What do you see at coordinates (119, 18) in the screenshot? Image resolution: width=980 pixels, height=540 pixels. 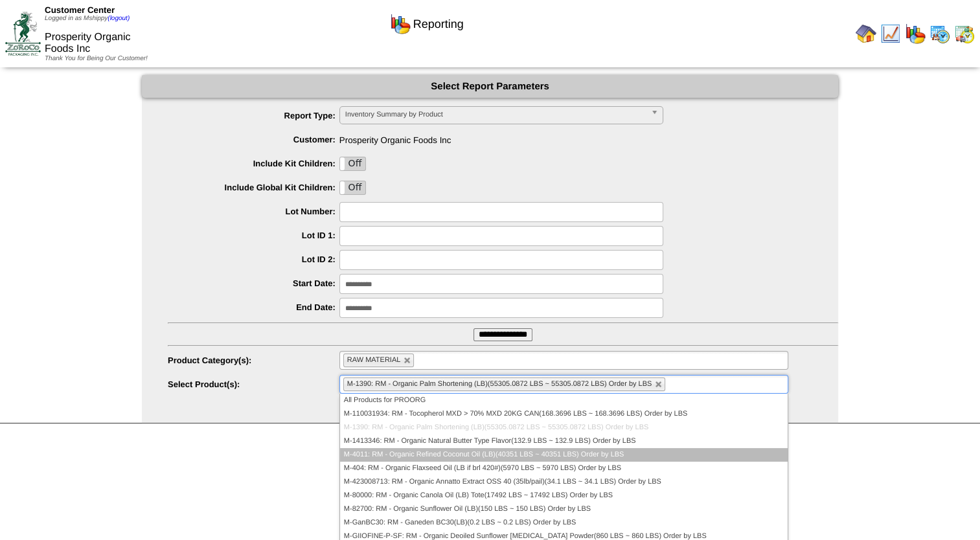 I see `a: (logout)` at bounding box center [119, 18].